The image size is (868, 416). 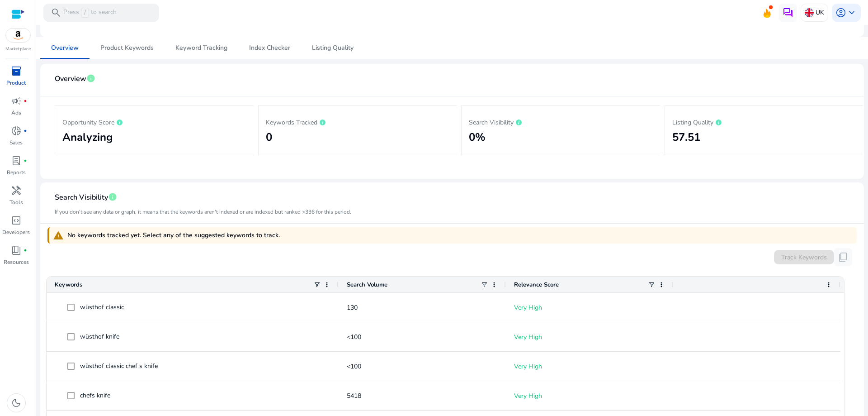 What do you see at coordinates (90, 13) in the screenshot?
I see `p: Press to search` at bounding box center [90, 13].